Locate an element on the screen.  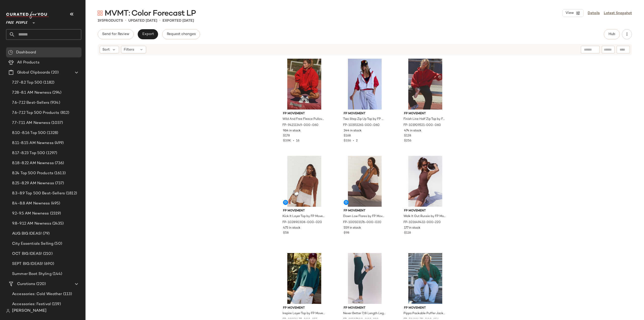
span: Free People is located at coordinates (17, 22).